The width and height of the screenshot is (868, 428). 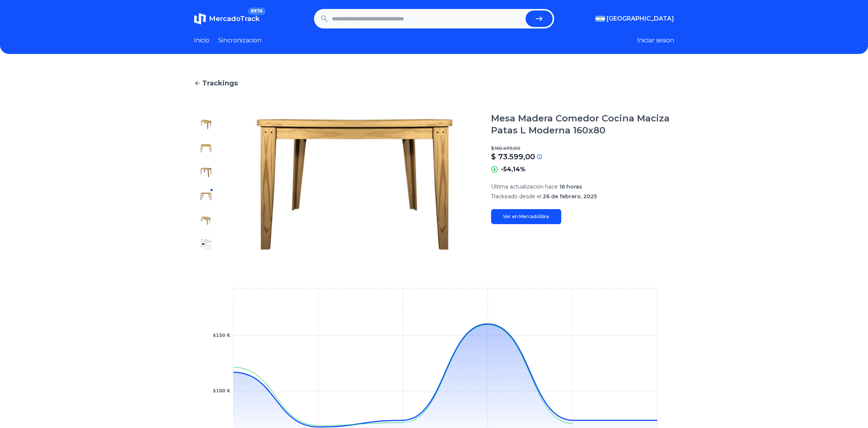 I want to click on img: Argentina, so click(x=600, y=19).